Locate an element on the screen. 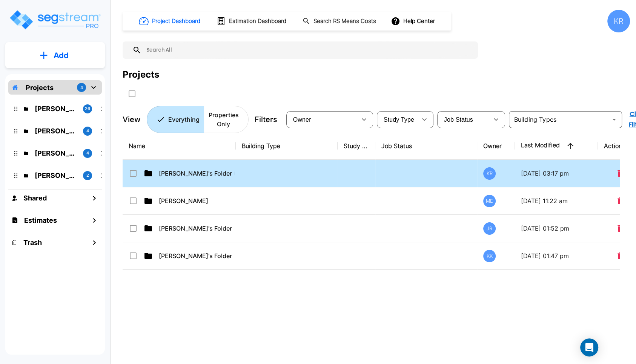  button: SelectAll is located at coordinates (132, 94).